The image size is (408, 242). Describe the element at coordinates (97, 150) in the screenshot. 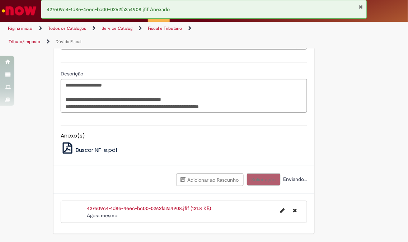

I see `span: Buscar NF-e.pdf` at that location.